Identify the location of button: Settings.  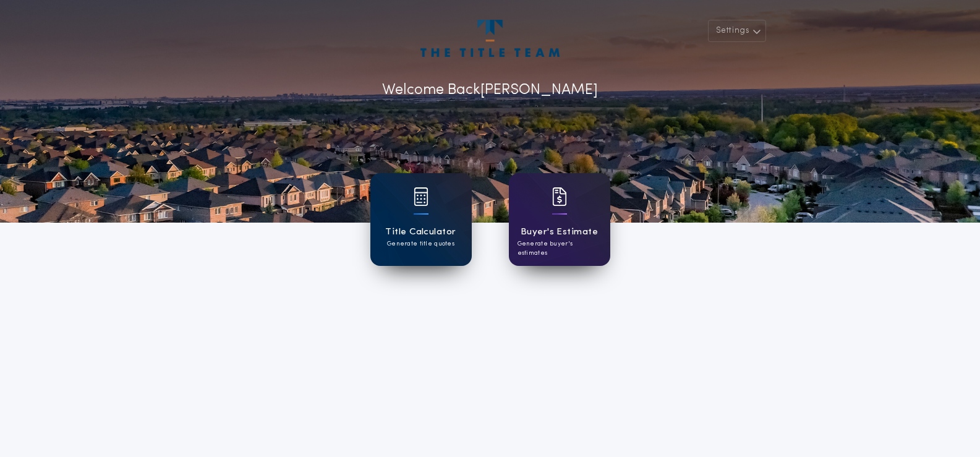
(737, 31).